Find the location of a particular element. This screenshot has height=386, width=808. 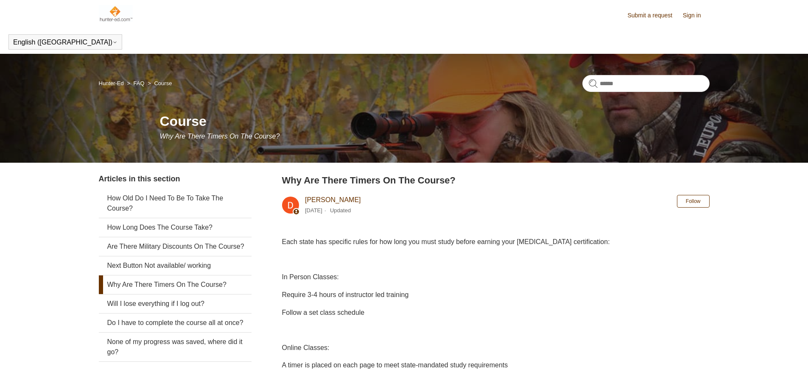

div: Chat Support is located at coordinates (777, 369).